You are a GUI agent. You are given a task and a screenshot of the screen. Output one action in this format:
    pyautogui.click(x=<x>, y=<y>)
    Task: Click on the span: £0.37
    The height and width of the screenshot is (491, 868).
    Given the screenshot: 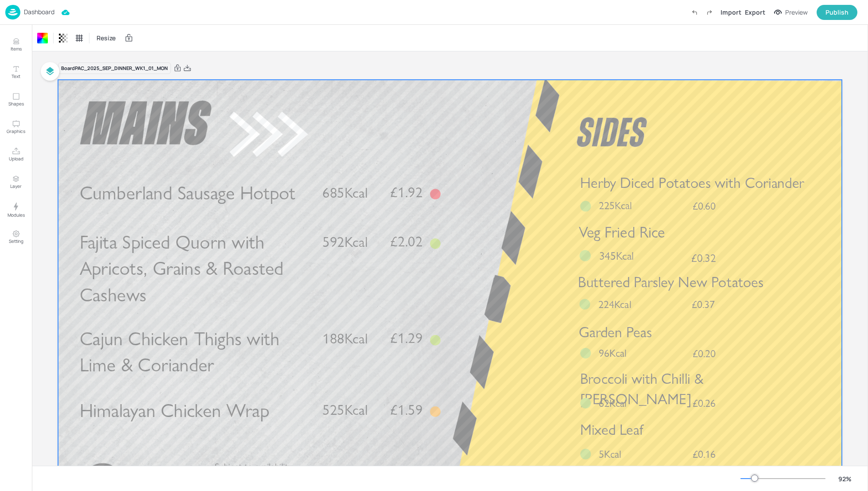 What is the action you would take?
    pyautogui.click(x=704, y=304)
    